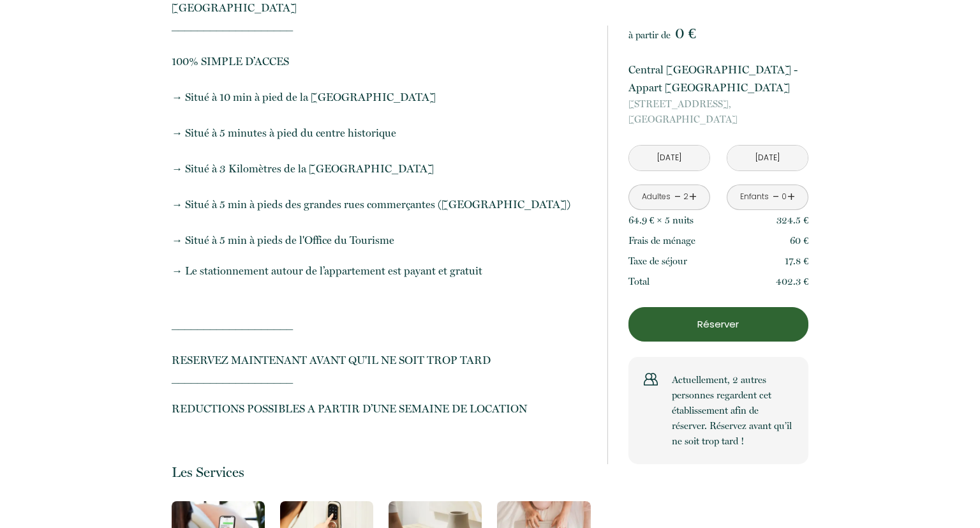 This screenshot has width=980, height=528. Describe the element at coordinates (649, 35) in the screenshot. I see `span: à partir de` at that location.